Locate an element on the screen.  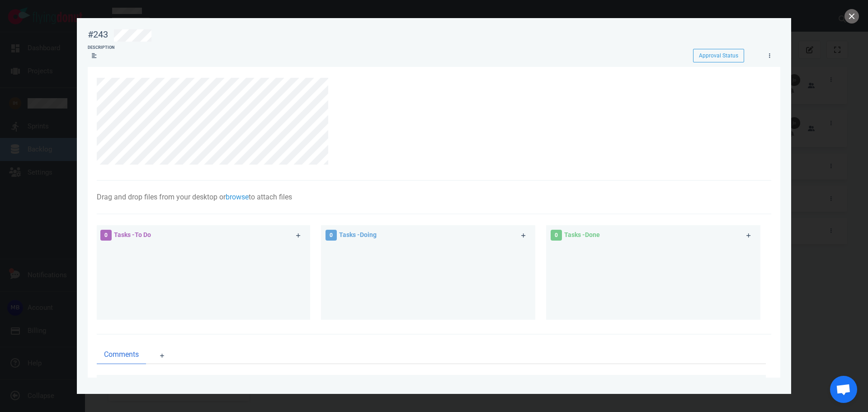
a: Open de chat is located at coordinates (844, 389).